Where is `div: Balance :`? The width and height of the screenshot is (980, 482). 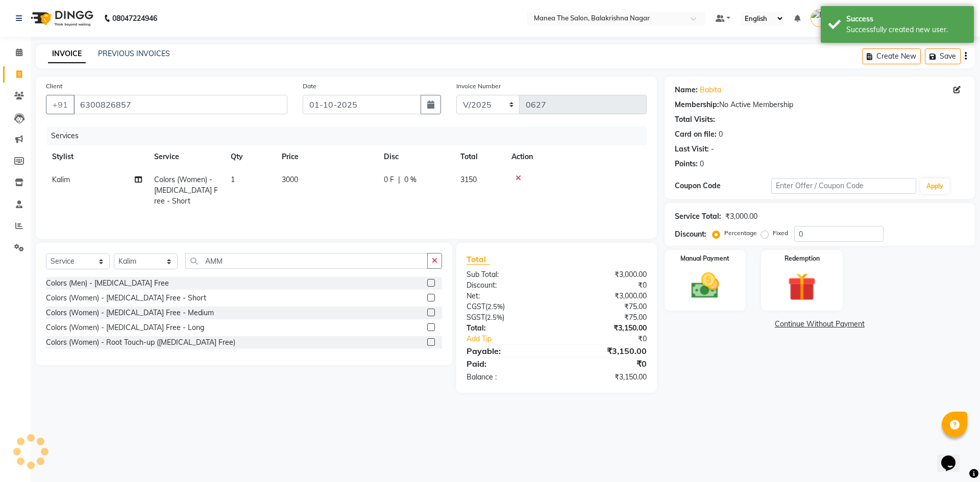
div: Balance : is located at coordinates (507, 377).